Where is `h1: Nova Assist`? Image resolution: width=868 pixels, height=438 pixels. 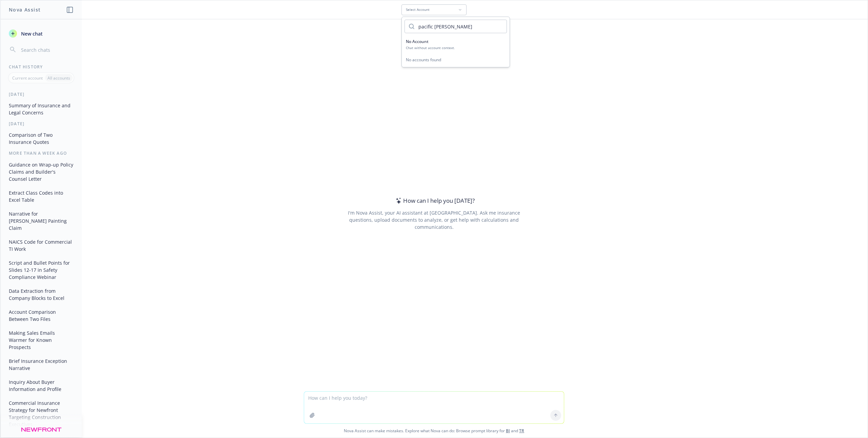 h1: Nova Assist is located at coordinates (25, 10).